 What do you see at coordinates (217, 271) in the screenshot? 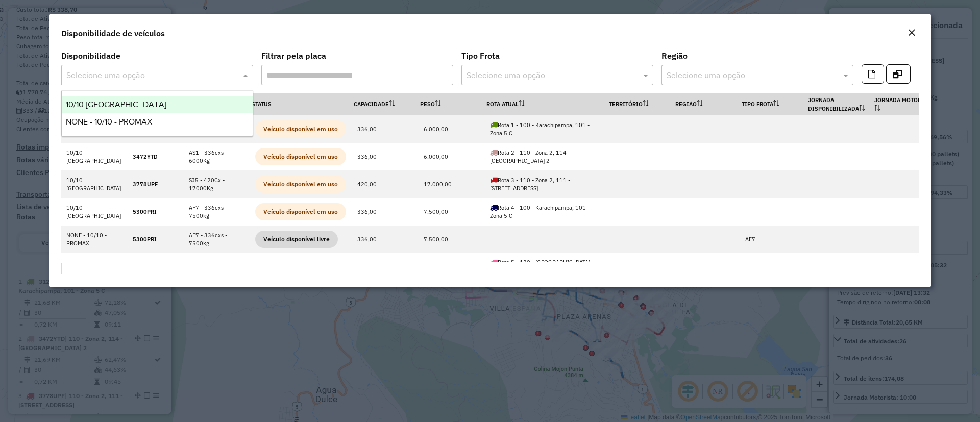
I see `td: AU2 - 252cxs - 6500kg` at bounding box center [217, 271].